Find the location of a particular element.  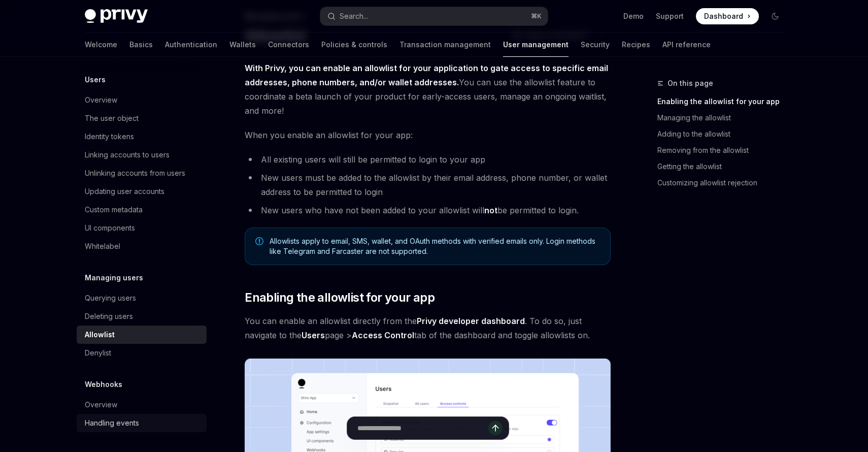

li: All existing users will still be permitted to login to your app is located at coordinates (428, 159).